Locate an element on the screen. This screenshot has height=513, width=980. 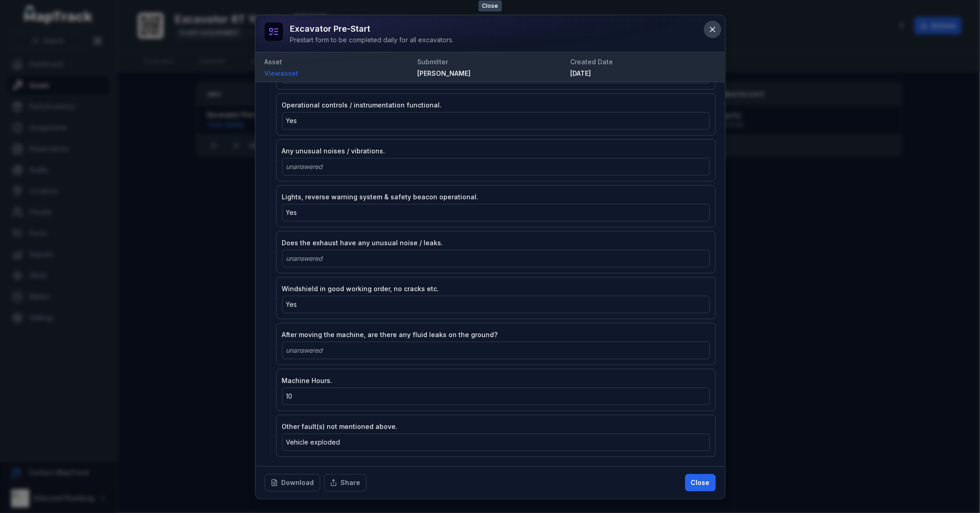
span: Any unusual noises / vibrations. is located at coordinates (334, 151).